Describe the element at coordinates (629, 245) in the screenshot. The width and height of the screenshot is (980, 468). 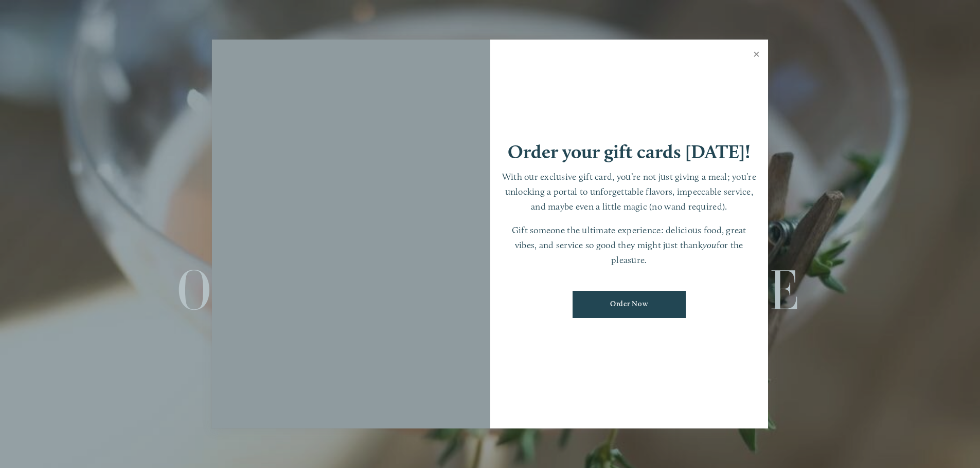
I see `p: Gift someone the ultimate experience: delicious food, great vibes, and service so good they might...` at that location.